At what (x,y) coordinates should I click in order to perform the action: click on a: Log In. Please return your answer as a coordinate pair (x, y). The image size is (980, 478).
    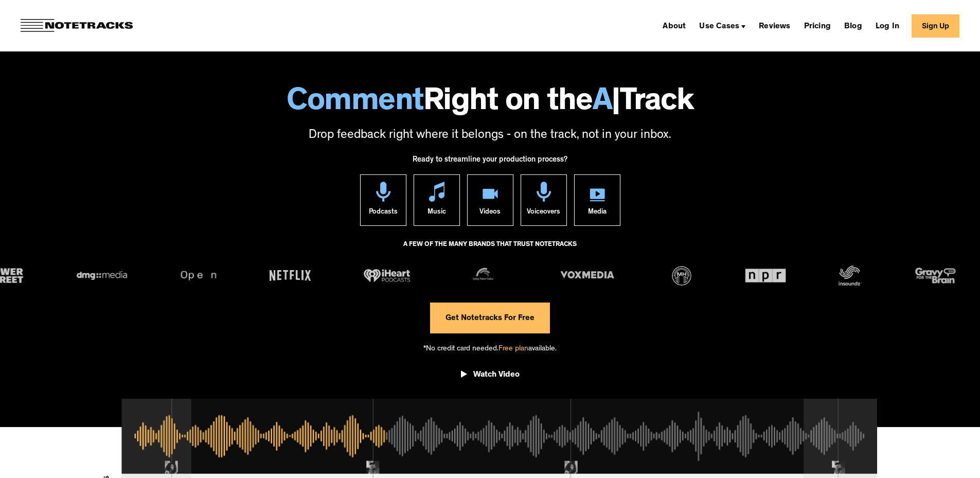
    Looking at the image, I should click on (887, 26).